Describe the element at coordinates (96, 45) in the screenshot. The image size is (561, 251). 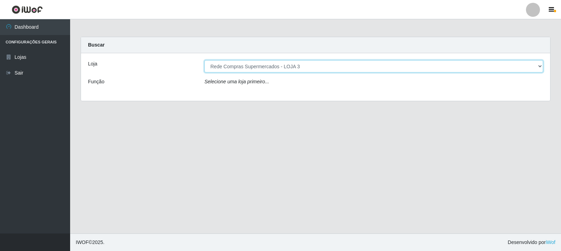
I see `strong: Buscar` at that location.